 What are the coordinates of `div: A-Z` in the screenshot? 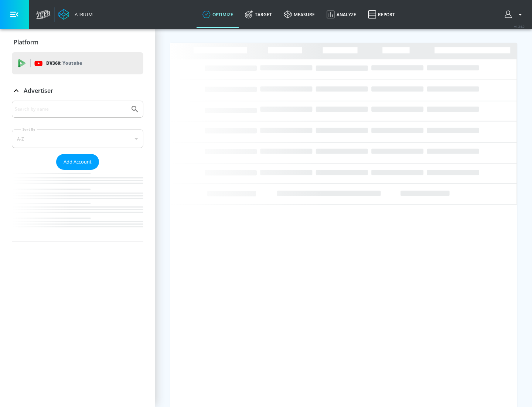 It's located at (77, 139).